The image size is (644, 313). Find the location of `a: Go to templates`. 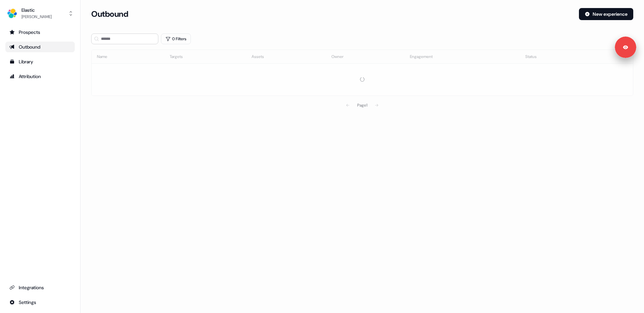

a: Go to templates is located at coordinates (40, 62).